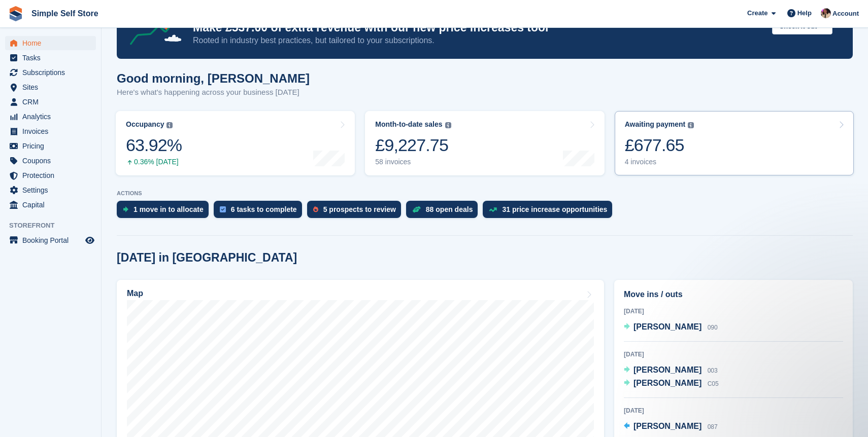 The width and height of the screenshot is (868, 437). What do you see at coordinates (655, 124) in the screenshot?
I see `div: Awaiting payment` at bounding box center [655, 124].